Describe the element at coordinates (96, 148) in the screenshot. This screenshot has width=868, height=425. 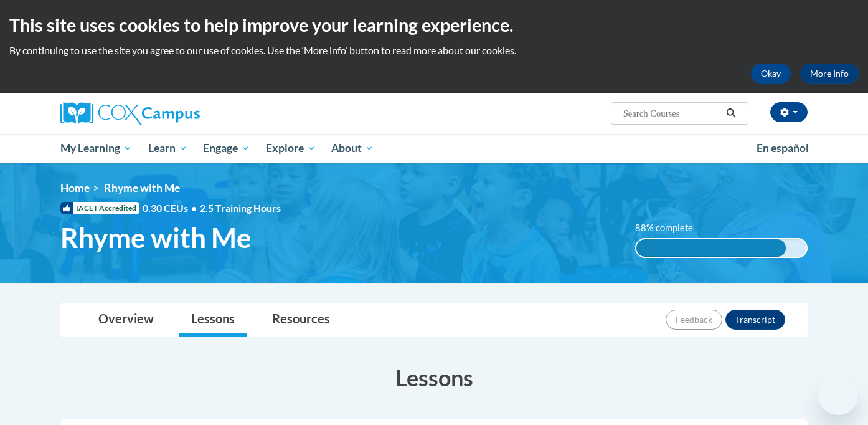
I see `a: My Learning` at that location.